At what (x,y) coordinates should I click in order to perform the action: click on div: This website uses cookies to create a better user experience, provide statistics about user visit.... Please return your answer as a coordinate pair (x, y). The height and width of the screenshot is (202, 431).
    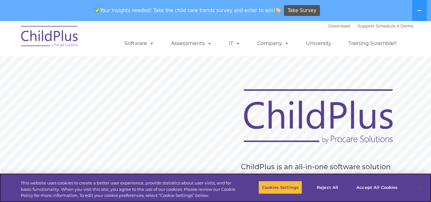
    Looking at the image, I should click on (129, 189).